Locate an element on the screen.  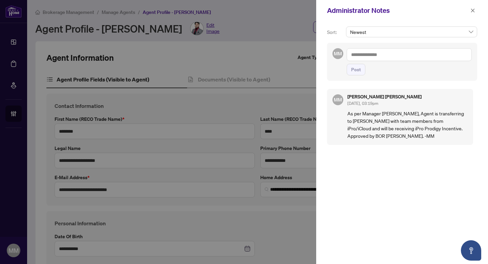
p: Sort: is located at coordinates (335, 32).